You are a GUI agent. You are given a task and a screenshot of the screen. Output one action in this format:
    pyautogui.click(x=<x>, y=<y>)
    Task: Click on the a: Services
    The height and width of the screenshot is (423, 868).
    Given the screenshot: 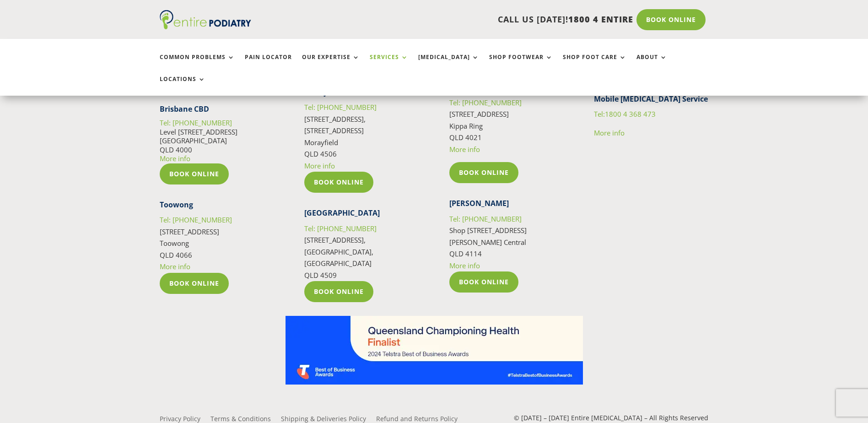 What is the action you would take?
    pyautogui.click(x=389, y=63)
    